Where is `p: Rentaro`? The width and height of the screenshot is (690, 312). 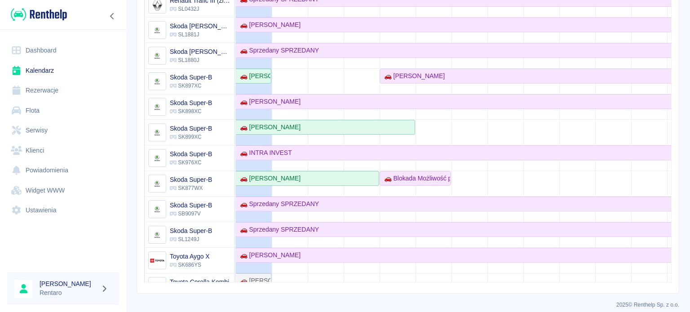
p: Rentaro is located at coordinates (68, 293).